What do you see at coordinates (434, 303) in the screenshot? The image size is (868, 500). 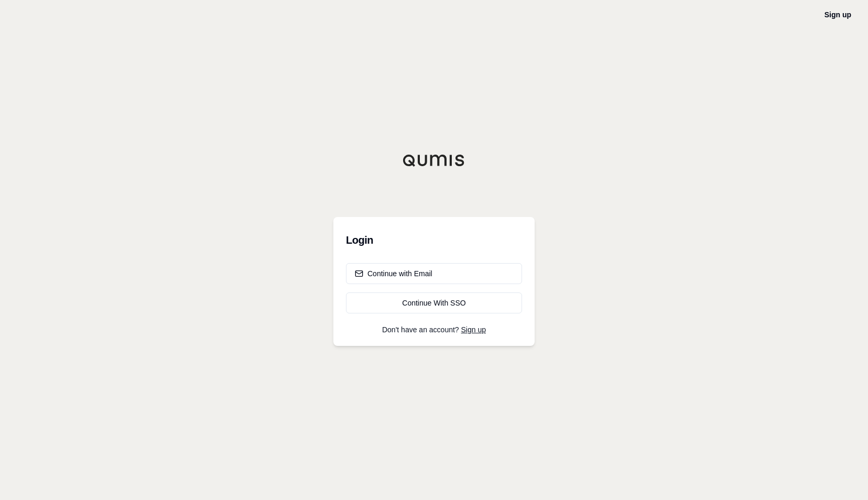 I see `div: Continue With SSO` at bounding box center [434, 303].